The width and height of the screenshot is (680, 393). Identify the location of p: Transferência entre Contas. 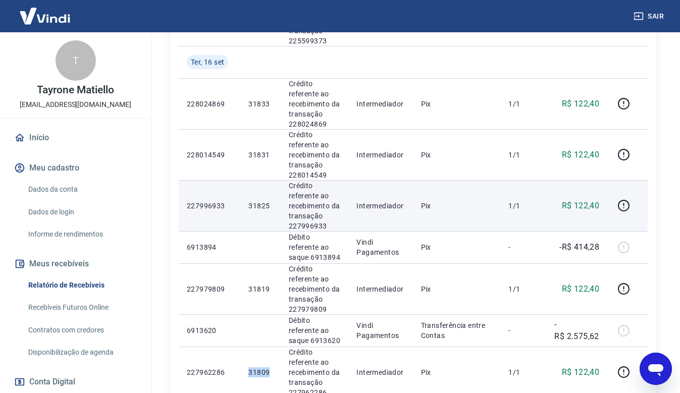
(457, 331).